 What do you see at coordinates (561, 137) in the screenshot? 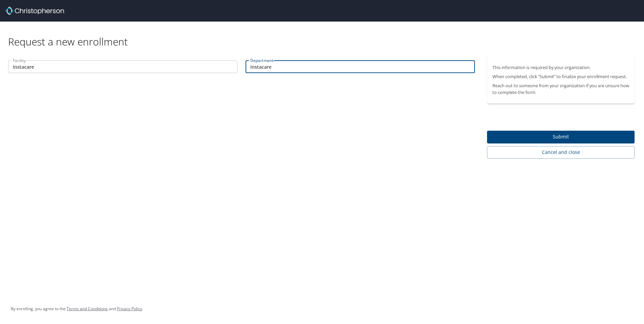
I see `span: Submit` at bounding box center [561, 137].